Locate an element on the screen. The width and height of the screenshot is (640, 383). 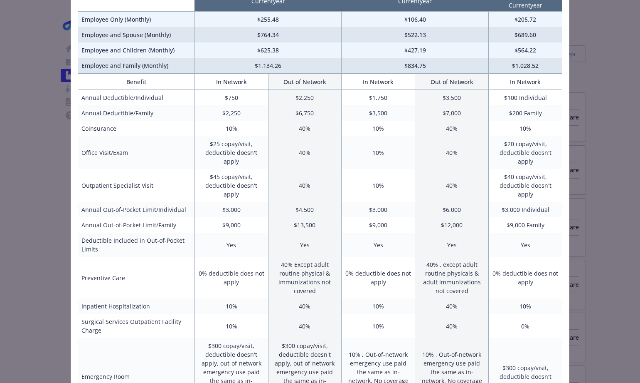
td: $40 copay/visit, deductible doesn't apply is located at coordinates (526, 185).